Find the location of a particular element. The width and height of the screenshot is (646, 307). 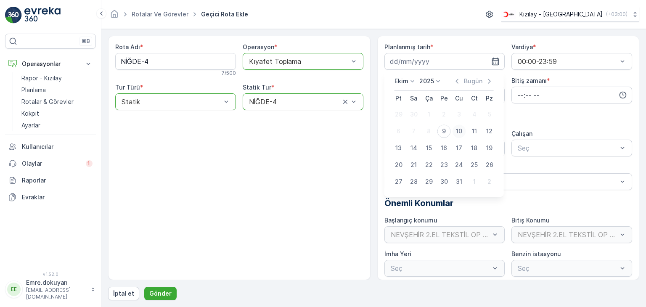

div: 18 is located at coordinates (474, 148).